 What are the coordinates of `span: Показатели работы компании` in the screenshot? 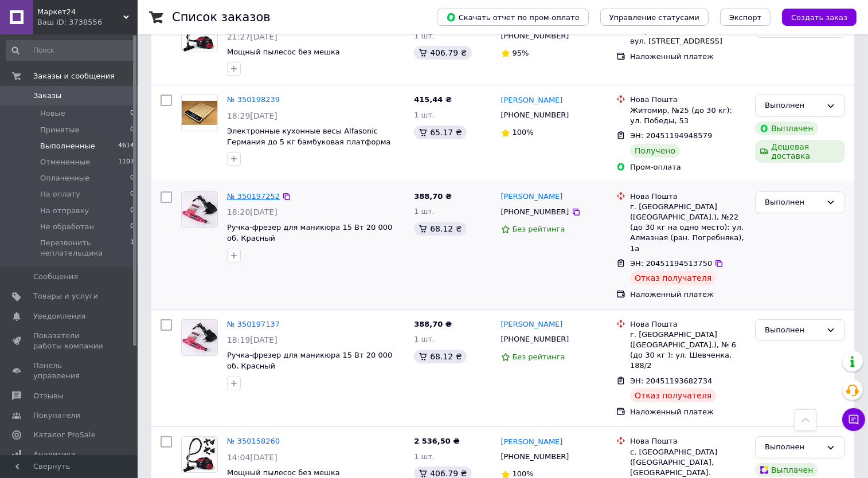 It's located at (69, 341).